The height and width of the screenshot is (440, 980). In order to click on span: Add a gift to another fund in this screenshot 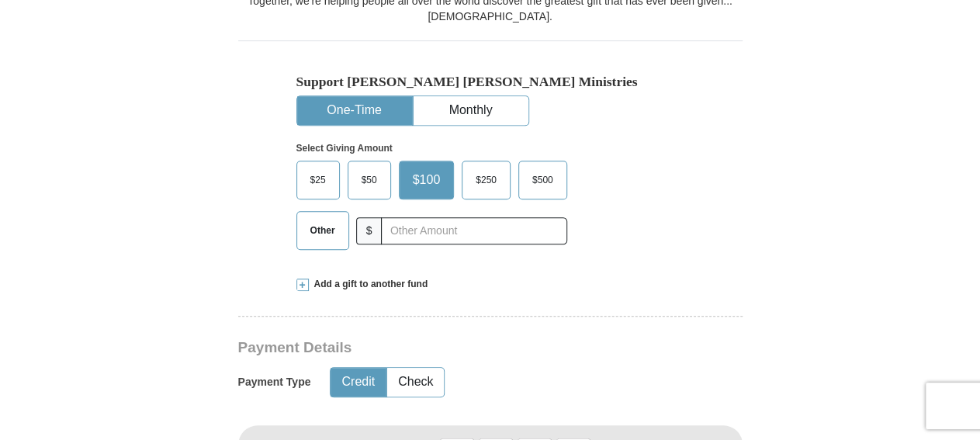, I will do `click(368, 284)`.